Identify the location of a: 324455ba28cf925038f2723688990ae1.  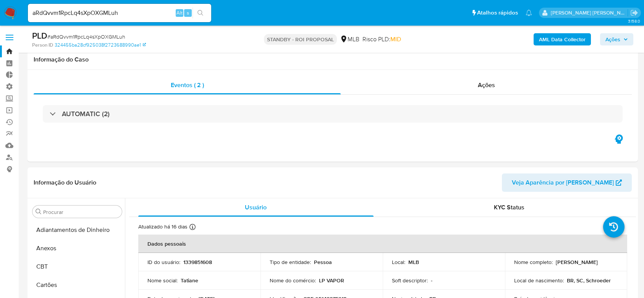
(100, 45).